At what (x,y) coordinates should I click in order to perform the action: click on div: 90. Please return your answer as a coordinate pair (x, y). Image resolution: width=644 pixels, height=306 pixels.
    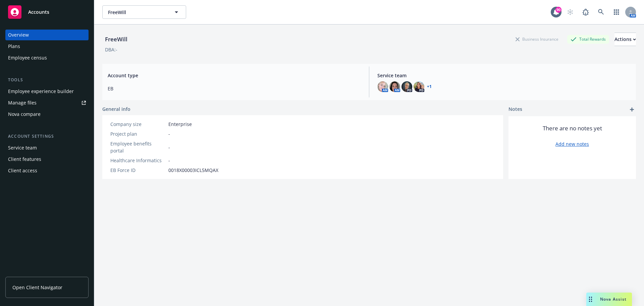
    Looking at the image, I should click on (558, 10).